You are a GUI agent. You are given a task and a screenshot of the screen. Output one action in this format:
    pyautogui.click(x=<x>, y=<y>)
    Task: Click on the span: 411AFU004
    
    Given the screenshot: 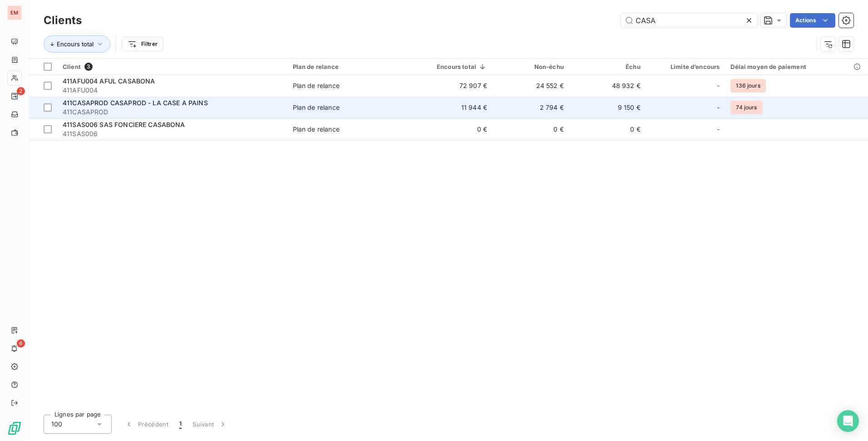 What is the action you would take?
    pyautogui.click(x=172, y=91)
    